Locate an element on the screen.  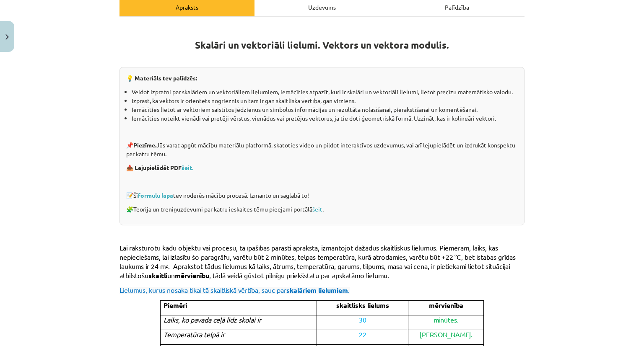
li: Iemācīties lietot ar vektoriem saistītos jēdzienus un simbolus informācijas un rezultāta nolasīša... is located at coordinates (324, 109).